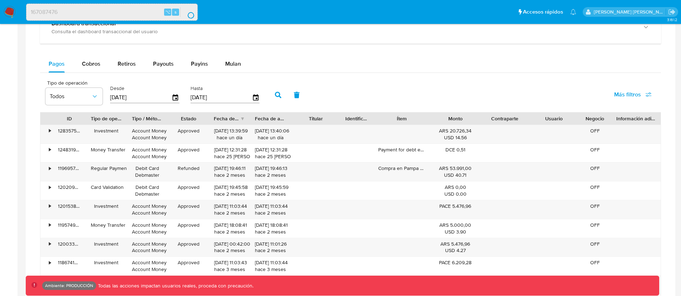 The image size is (681, 296). Describe the element at coordinates (672, 20) in the screenshot. I see `span: 3.161.2` at that location.